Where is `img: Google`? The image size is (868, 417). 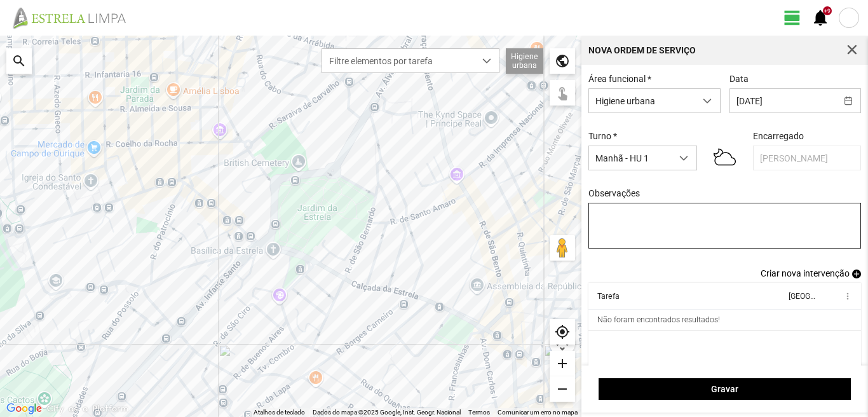
img: Google is located at coordinates (24, 408).